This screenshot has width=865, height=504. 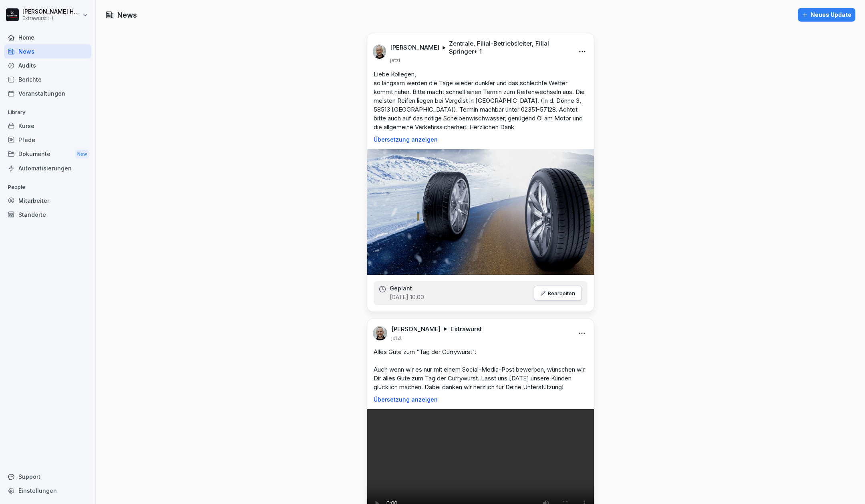 What do you see at coordinates (827, 14) in the screenshot?
I see `div: Neues Update` at bounding box center [827, 14].